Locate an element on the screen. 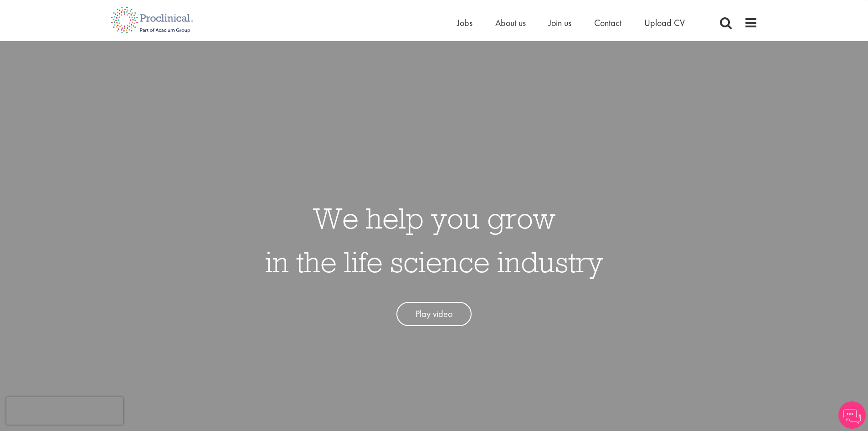  a: Play video is located at coordinates (434, 313).